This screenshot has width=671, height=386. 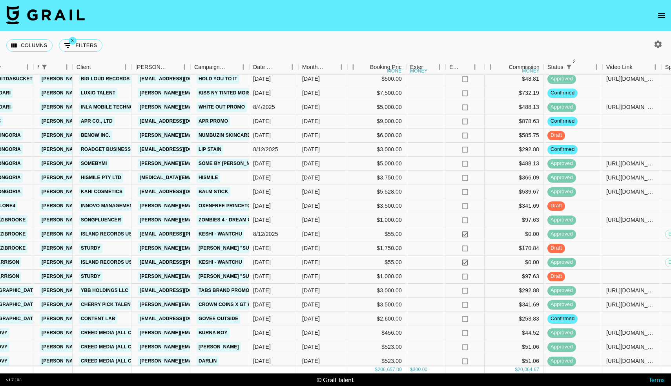 I want to click on div: https://www.instagram.com/p/DNQnJWHt3-F/, so click(x=631, y=305).